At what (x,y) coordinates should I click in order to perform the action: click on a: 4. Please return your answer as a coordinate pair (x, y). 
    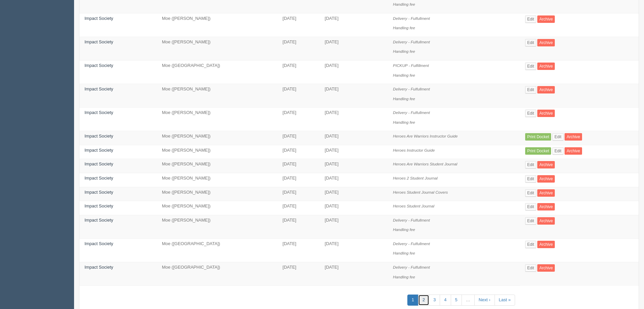
    Looking at the image, I should click on (445, 300).